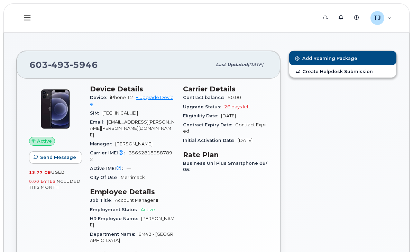 This screenshot has height=252, width=413. Describe the element at coordinates (205, 97) in the screenshot. I see `span: Contract balance` at that location.